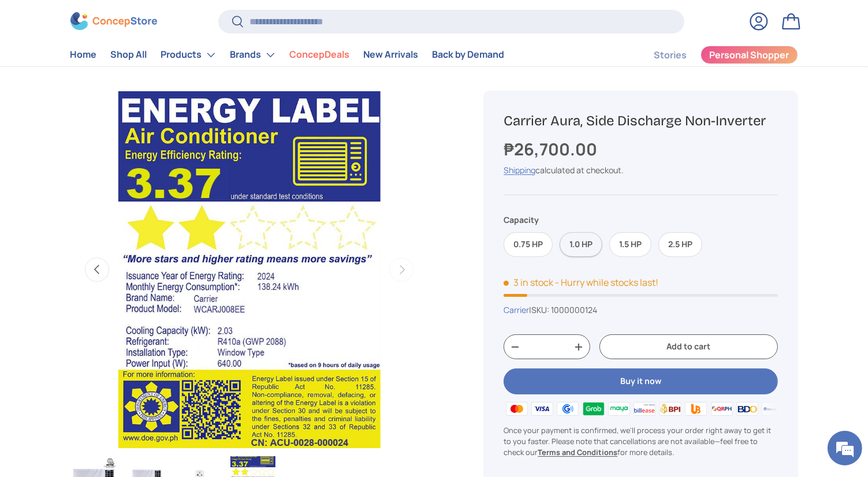 The height and width of the screenshot is (477, 868). I want to click on summary: Products, so click(189, 55).